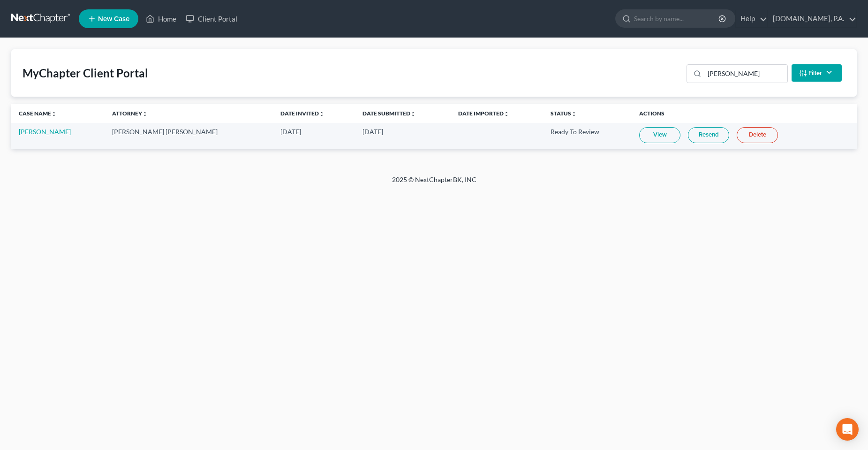  What do you see at coordinates (389, 113) in the screenshot?
I see `a: Date Submittedunfold_more` at bounding box center [389, 113].